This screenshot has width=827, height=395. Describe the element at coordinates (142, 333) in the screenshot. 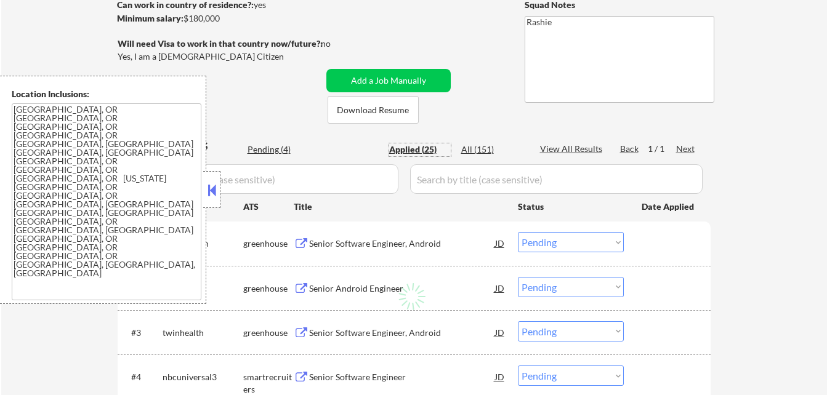

I see `div: #3` at that location.